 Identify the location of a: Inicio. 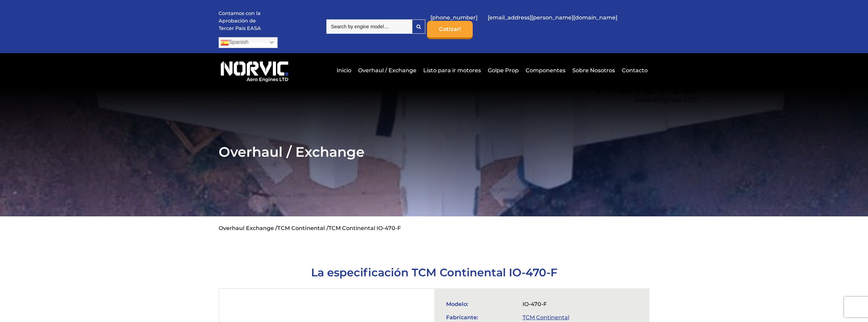
(344, 70).